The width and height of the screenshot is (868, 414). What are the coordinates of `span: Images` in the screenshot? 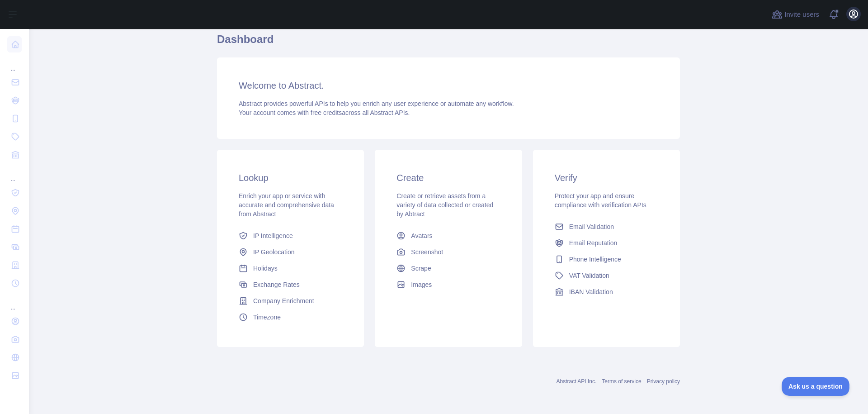 It's located at (421, 284).